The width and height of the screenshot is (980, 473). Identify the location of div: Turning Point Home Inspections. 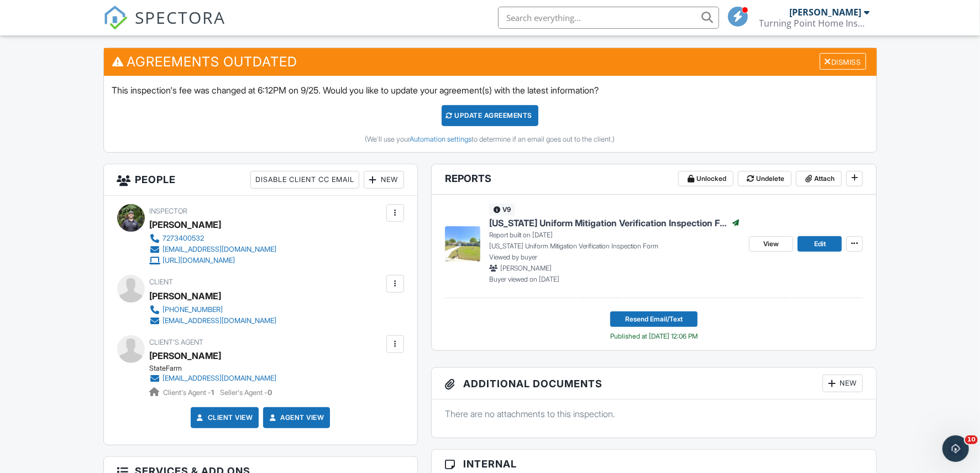
(814, 23).